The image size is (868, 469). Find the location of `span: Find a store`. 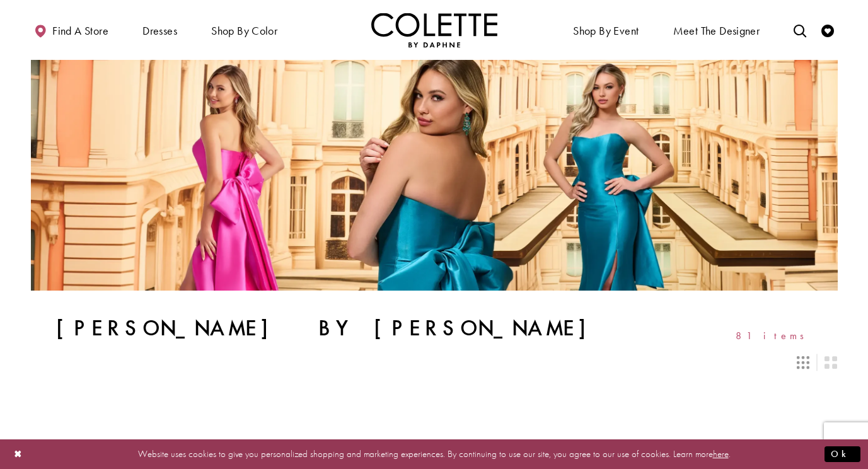

span: Find a store is located at coordinates (80, 31).